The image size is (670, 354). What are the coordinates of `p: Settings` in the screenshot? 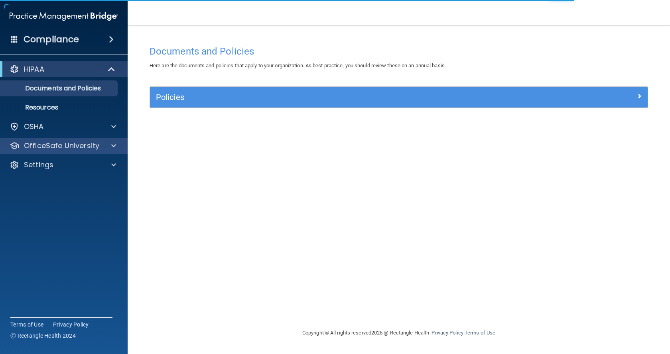 It's located at (39, 165).